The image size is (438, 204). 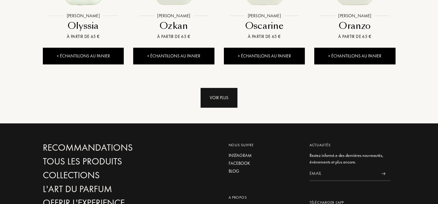 What do you see at coordinates (264, 164) in the screenshot?
I see `a: Facebook` at bounding box center [264, 164].